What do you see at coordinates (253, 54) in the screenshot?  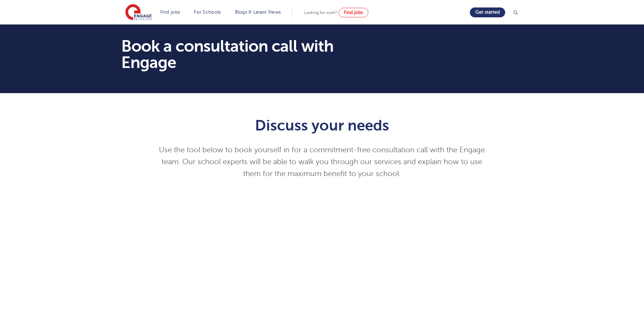 I see `h1: Book a consultation call with Engage` at bounding box center [253, 54].